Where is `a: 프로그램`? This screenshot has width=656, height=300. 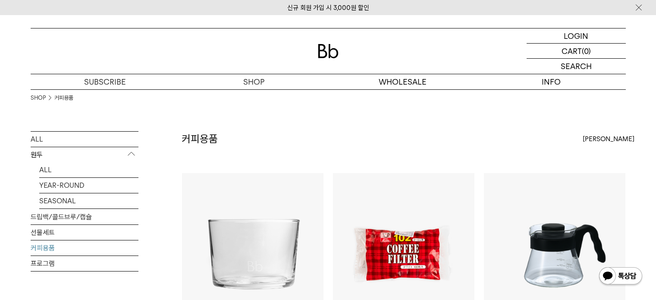 a: 프로그램 is located at coordinates (85, 263).